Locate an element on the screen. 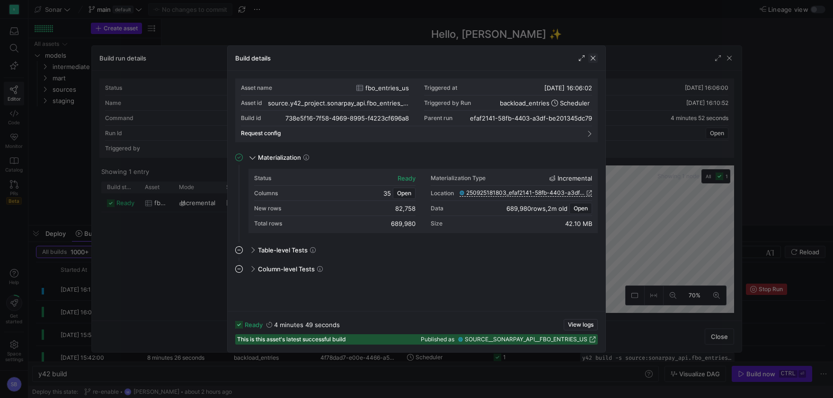 The height and width of the screenshot is (398, 833). span: 2m old is located at coordinates (557, 209).